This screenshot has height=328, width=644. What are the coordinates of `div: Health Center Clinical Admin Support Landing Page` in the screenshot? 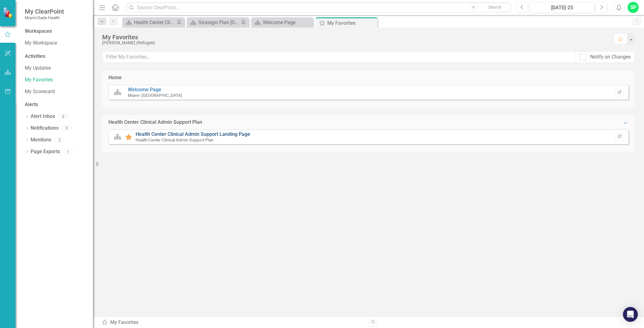 It's located at (155, 22).